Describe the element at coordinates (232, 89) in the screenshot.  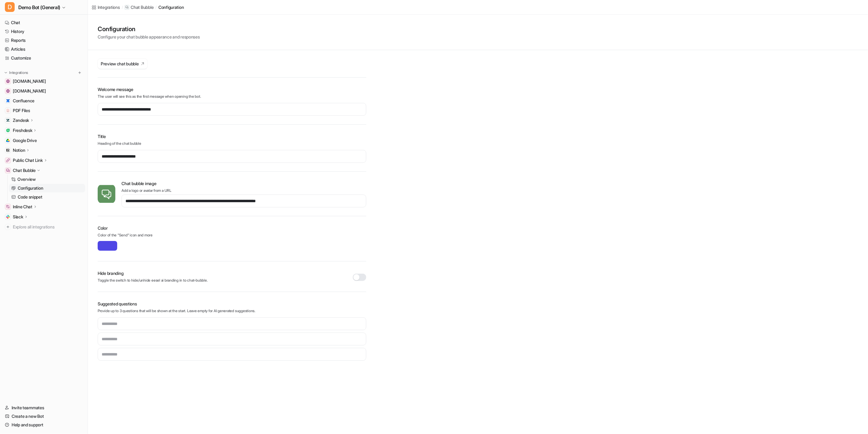
I see `h2: Welcome message` at that location.